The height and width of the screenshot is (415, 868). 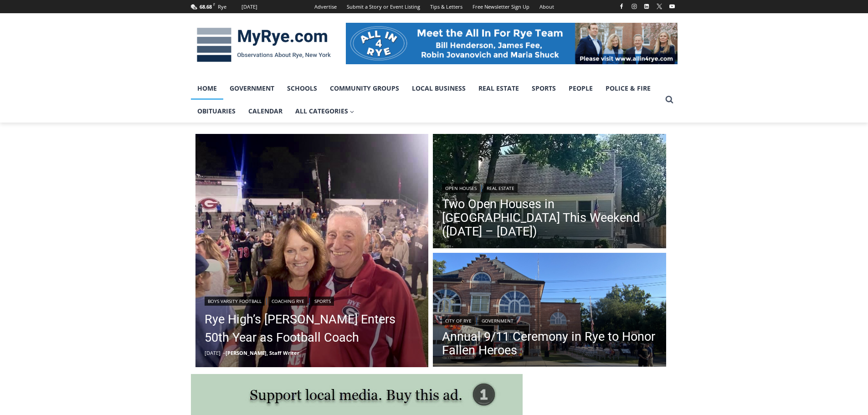 What do you see at coordinates (550, 193) in the screenshot?
I see `img: 134-136 Dearborn Avenue` at bounding box center [550, 193].